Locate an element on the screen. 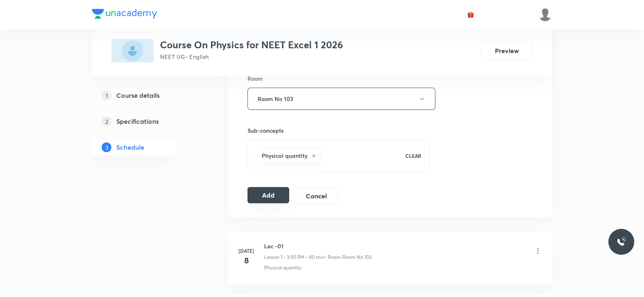 The width and height of the screenshot is (644, 297). p: Lesson 1 • 3:00 PM • 80 min is located at coordinates (294, 257).